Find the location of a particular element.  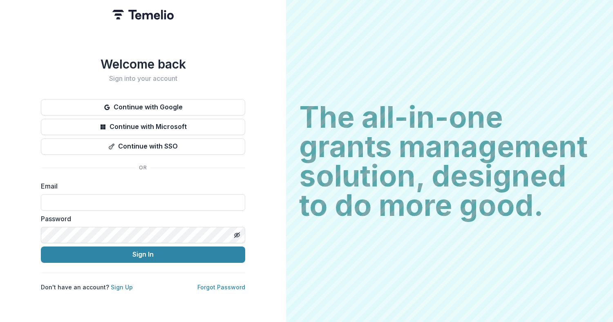

button: Toggle password visibility is located at coordinates (237, 235).